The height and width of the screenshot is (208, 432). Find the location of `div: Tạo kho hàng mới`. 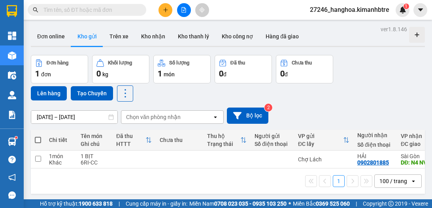

div: Tạo kho hàng mới is located at coordinates (417, 35).